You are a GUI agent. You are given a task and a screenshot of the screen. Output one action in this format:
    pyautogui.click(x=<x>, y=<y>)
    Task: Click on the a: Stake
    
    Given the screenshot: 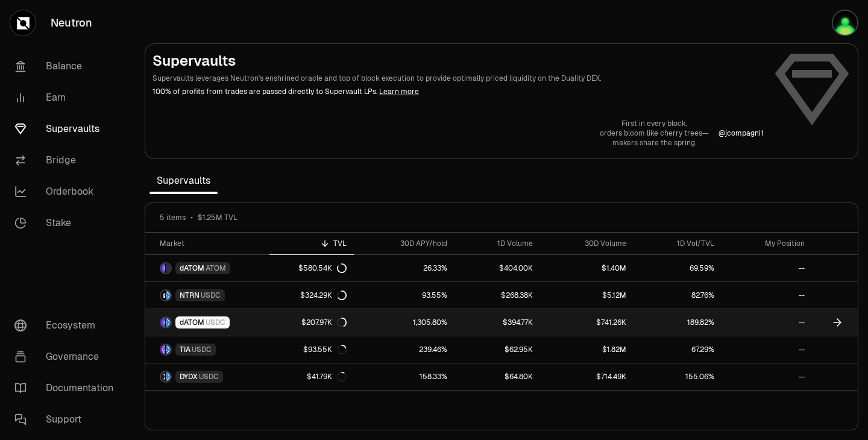 What is the action you would take?
    pyautogui.click(x=68, y=223)
    